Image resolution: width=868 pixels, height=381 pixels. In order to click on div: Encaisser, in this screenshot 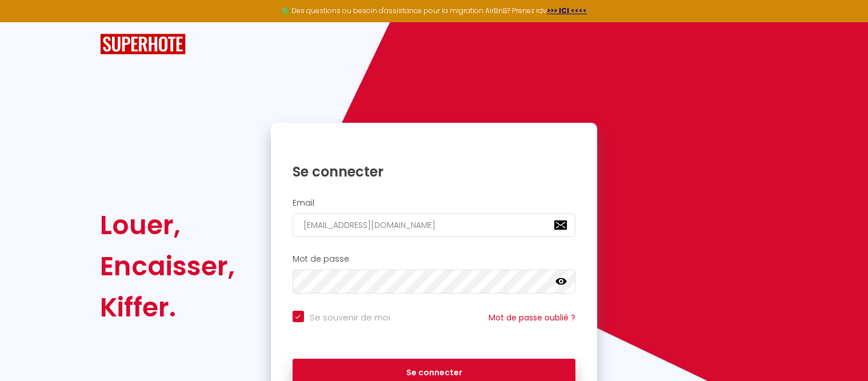, I will do `click(168, 266)`.